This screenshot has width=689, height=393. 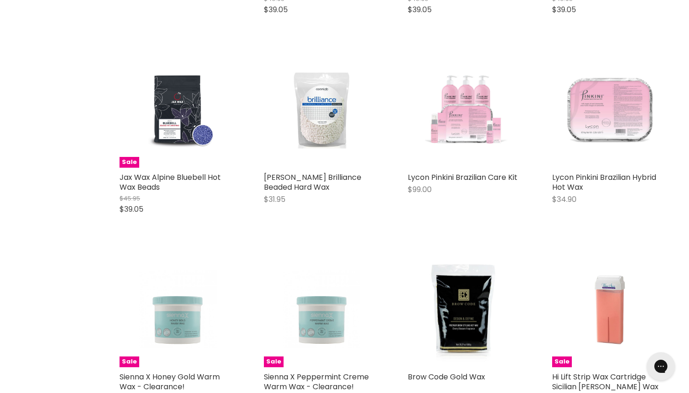 I want to click on span: $99.00, so click(x=420, y=189).